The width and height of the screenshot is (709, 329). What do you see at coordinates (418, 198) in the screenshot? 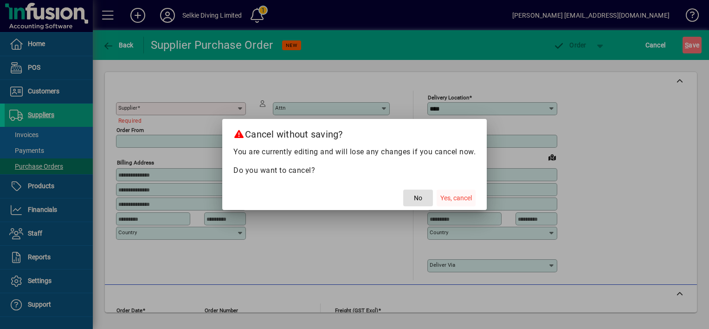
I see `span: No` at bounding box center [418, 198].